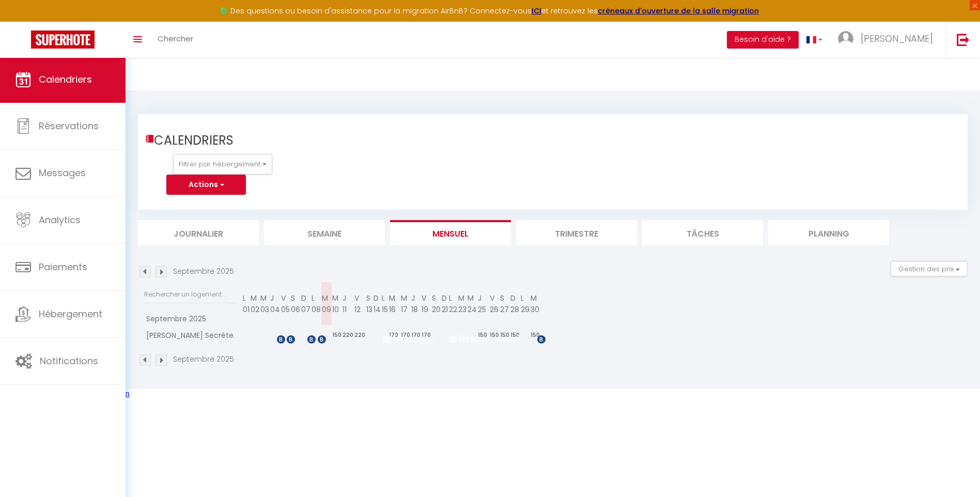 The image size is (980, 497). Describe the element at coordinates (68, 360) in the screenshot. I see `span: Notifications` at that location.